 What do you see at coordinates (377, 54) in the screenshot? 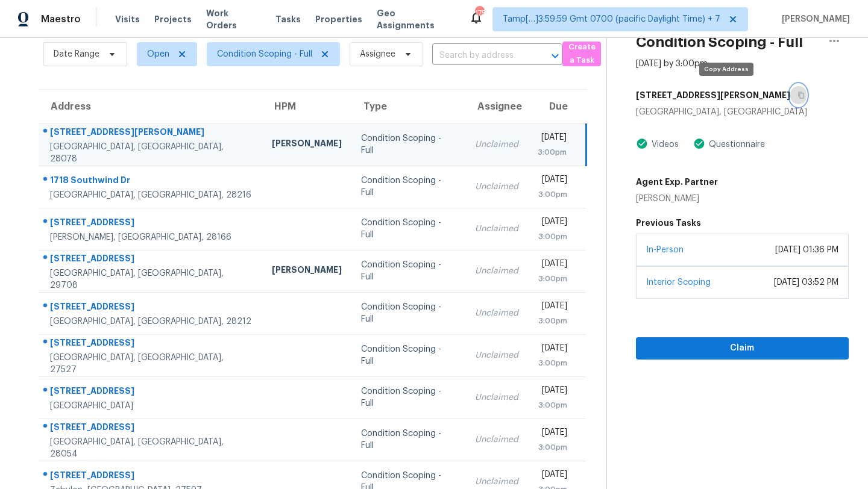
I see `span: Assignee` at bounding box center [377, 54].